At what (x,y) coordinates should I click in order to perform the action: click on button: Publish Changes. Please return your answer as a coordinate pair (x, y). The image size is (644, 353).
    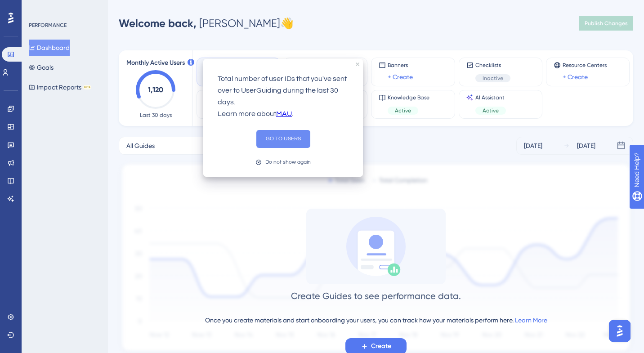
    Looking at the image, I should click on (606, 24).